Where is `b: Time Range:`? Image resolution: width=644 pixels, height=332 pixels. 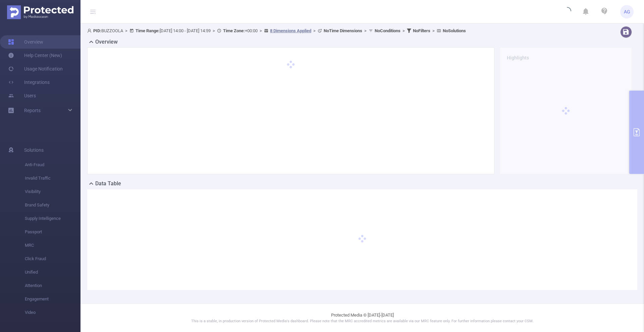 b: Time Range: is located at coordinates (147, 31).